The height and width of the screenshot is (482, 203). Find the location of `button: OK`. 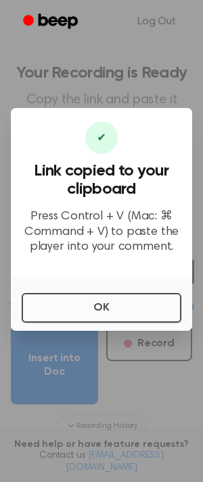

button: OK is located at coordinates (101, 308).